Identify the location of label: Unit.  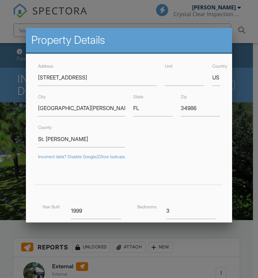
(169, 66).